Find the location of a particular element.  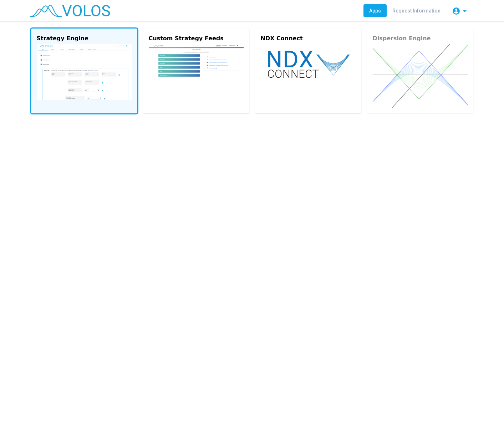

img: ndx-connect.svg is located at coordinates (308, 64).